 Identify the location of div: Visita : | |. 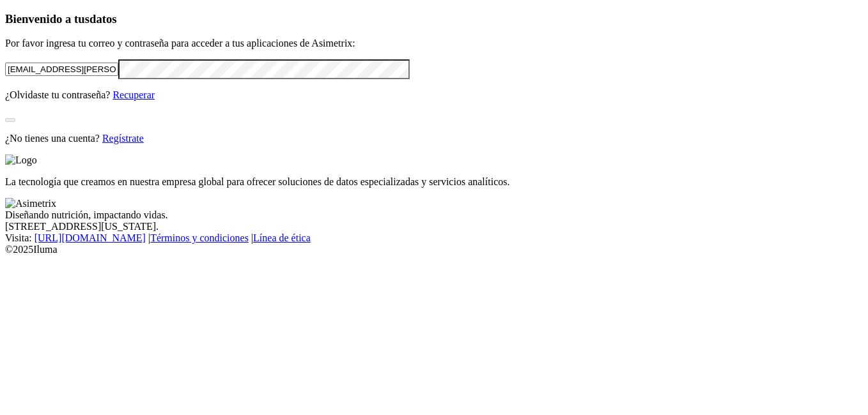
(434, 238).